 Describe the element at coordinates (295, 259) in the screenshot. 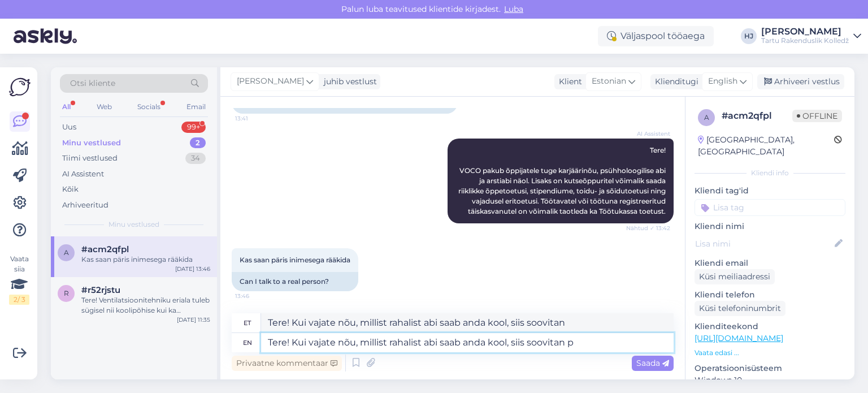

I see `span: Kas saan päris inimesega rääkida` at that location.